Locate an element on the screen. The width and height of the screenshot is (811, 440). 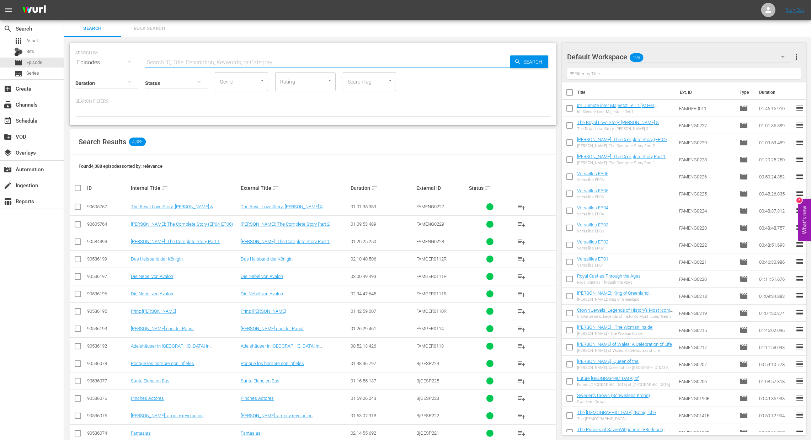
div: External Title is located at coordinates (295, 188).